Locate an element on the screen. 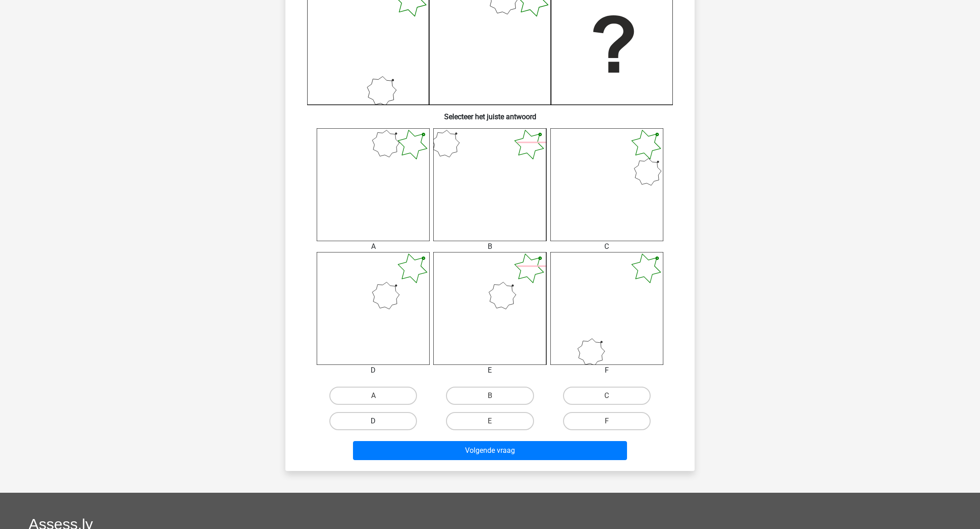 The height and width of the screenshot is (529, 980). div: F is located at coordinates (607, 370).